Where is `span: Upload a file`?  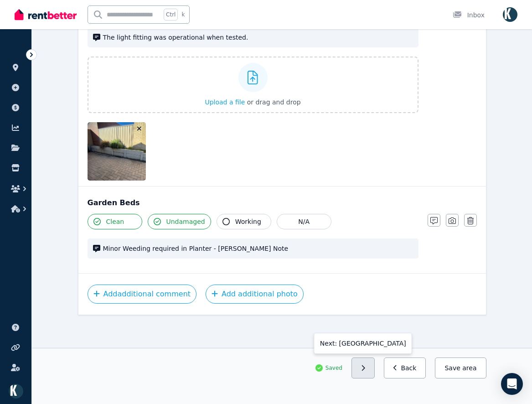
span: Upload a file is located at coordinates (224, 102).